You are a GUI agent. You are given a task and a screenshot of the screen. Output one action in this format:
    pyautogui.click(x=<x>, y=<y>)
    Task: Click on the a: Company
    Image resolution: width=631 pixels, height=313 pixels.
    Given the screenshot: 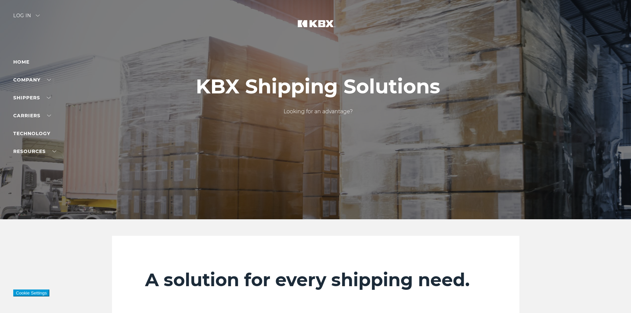 What is the action you would take?
    pyautogui.click(x=32, y=80)
    